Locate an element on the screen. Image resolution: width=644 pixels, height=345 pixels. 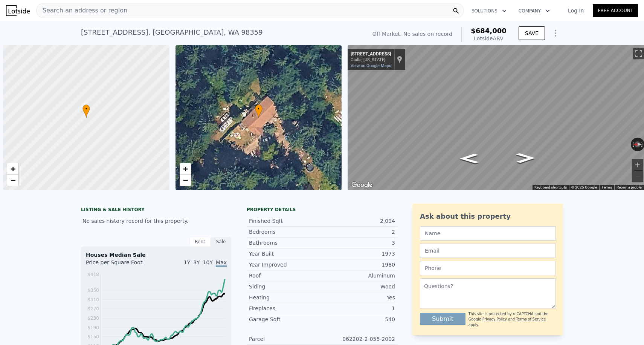
span: Max is located at coordinates (221, 263).